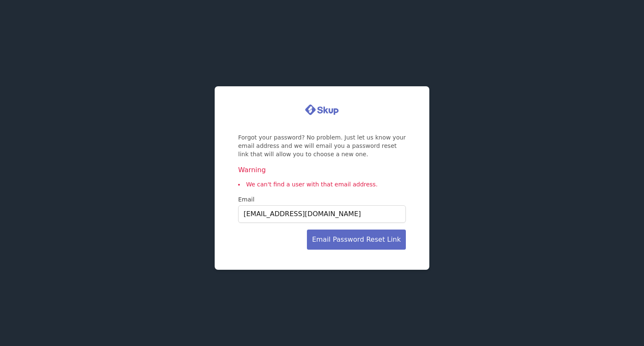  What do you see at coordinates (322, 146) in the screenshot?
I see `div: Forgot your password? No problem. Just let us know your email address and we will email you a pas...` at bounding box center [322, 146].